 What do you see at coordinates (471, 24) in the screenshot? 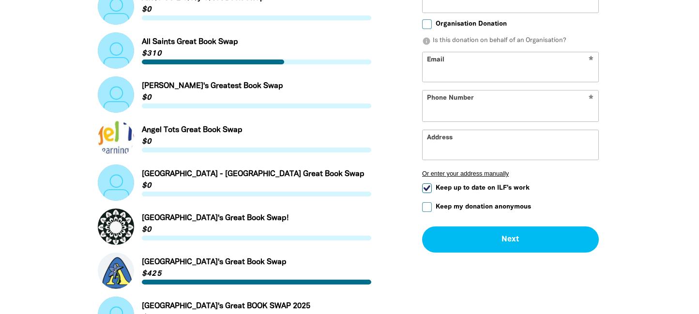
I see `span: Organisation Donation` at bounding box center [471, 24].